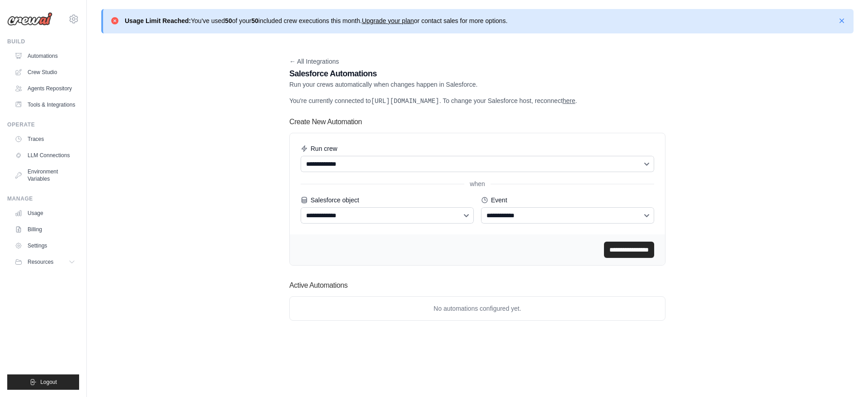 The image size is (868, 397). I want to click on a: LLM Connections, so click(45, 155).